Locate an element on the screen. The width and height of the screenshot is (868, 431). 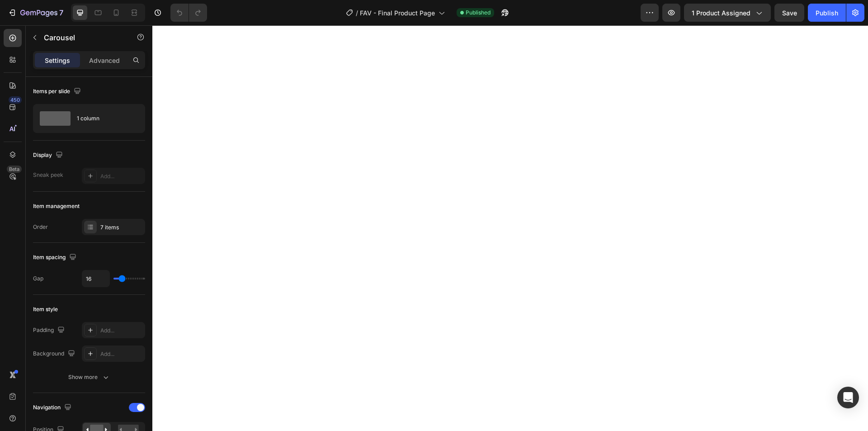
button: 1 product assigned is located at coordinates (728, 13).